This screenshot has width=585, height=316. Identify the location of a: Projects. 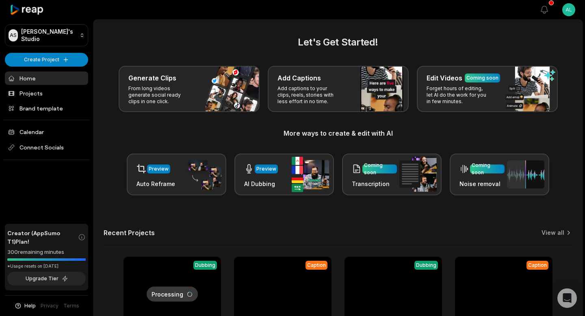
(46, 93).